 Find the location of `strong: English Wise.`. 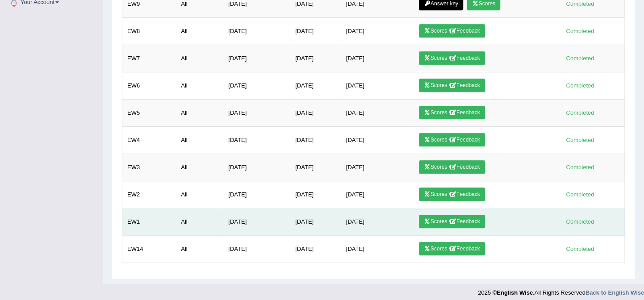

strong: English Wise. is located at coordinates (516, 293).